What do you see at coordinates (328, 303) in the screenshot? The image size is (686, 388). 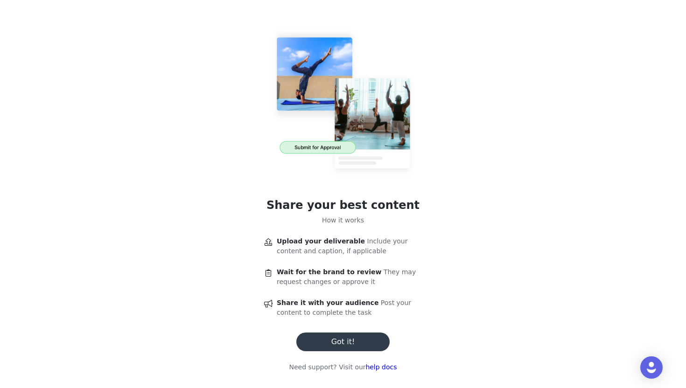 I see `span: Share it with your audience` at bounding box center [328, 303].